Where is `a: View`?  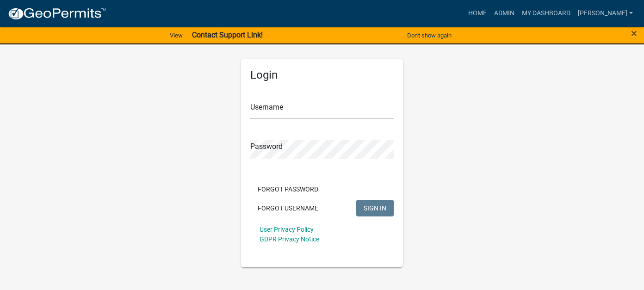 a: View is located at coordinates (176, 35).